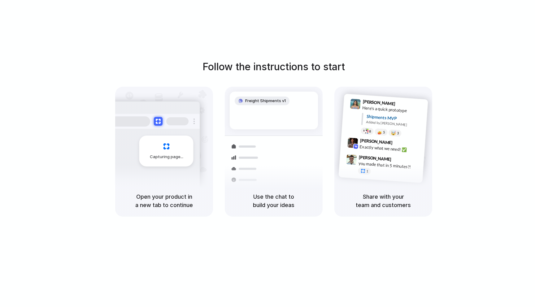 The width and height of the screenshot is (535, 307). Describe the element at coordinates (167, 157) in the screenshot. I see `span: Capturing page` at that location.